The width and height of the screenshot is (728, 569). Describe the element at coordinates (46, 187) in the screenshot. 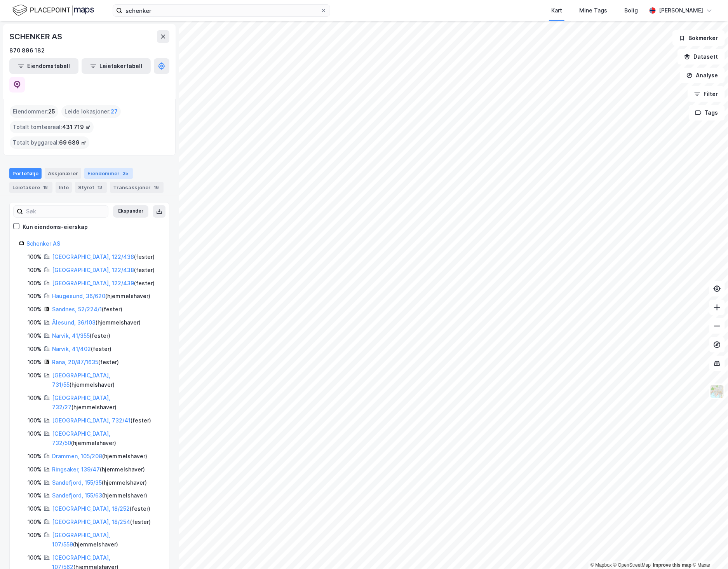

I see `div: 18` at that location.